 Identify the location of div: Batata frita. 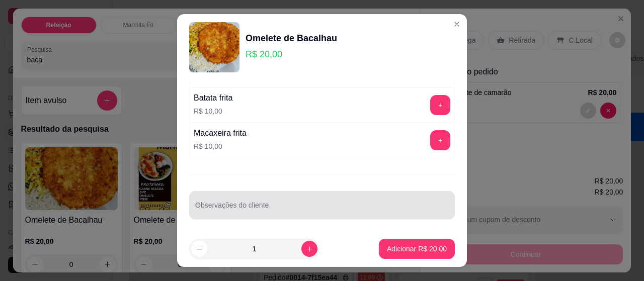
(213, 98).